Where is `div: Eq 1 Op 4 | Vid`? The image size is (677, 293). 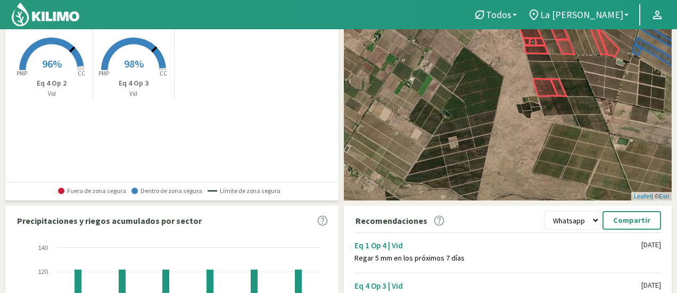
div: Eq 1 Op 4 | Vid is located at coordinates (498, 245).